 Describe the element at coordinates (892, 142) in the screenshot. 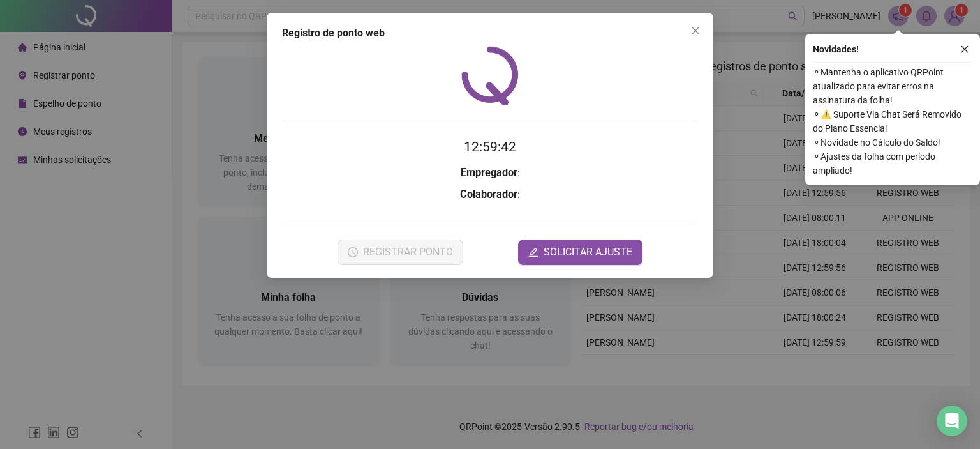

I see `span: ⚬ Novidade no Cálculo do Saldo!` at that location.